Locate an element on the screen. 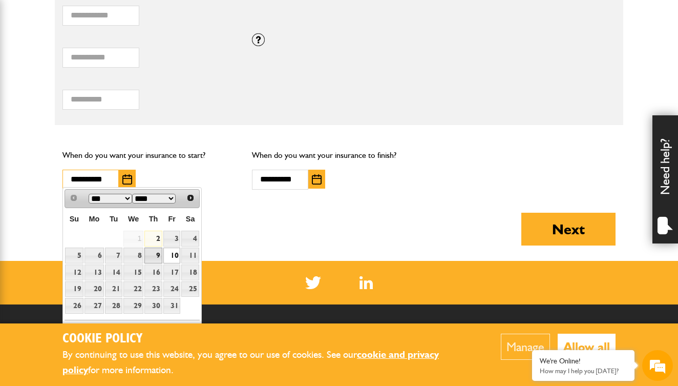 The width and height of the screenshot is (678, 386). a: 11 is located at coordinates (190, 255).